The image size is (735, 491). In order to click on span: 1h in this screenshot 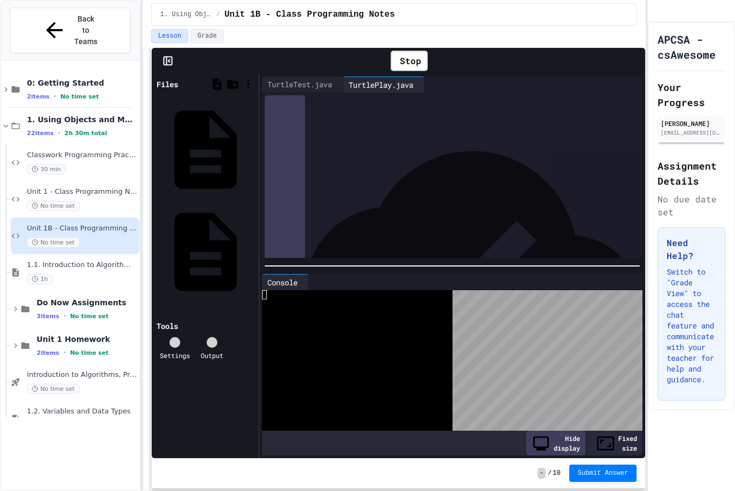, I will do `click(40, 279)`.